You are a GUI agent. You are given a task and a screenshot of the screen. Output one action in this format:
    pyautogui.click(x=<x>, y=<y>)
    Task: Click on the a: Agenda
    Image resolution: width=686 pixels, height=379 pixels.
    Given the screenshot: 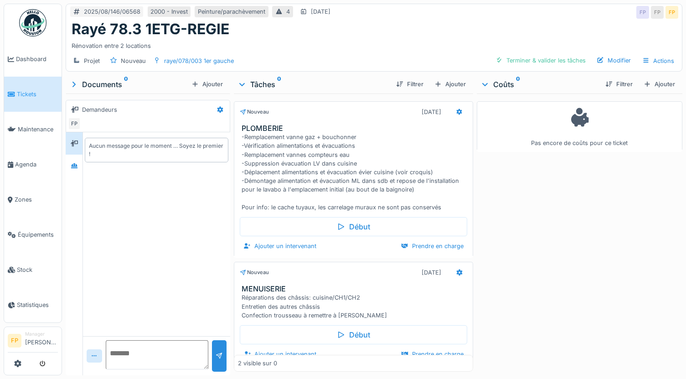 What is the action you would take?
    pyautogui.click(x=33, y=164)
    